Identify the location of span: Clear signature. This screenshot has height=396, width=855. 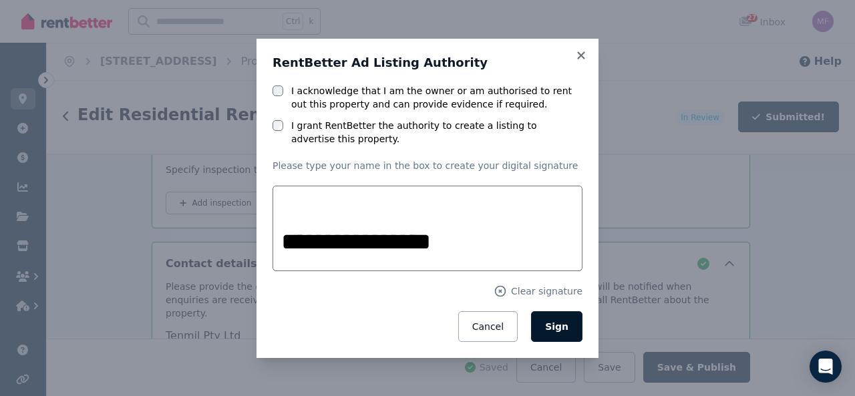
(546, 291).